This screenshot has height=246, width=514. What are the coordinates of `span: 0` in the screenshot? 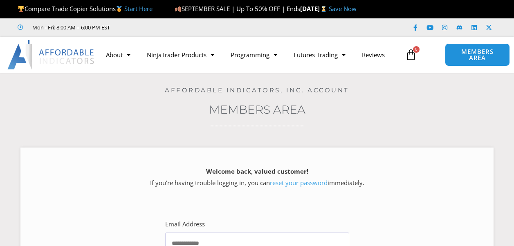 It's located at (416, 49).